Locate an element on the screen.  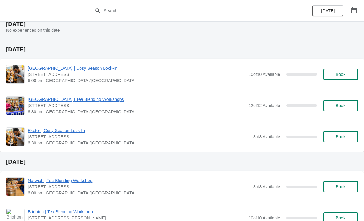
img: Glasgow | Tea Blending Workshops | 215 Byres Road, Glasgow G12 8UD, UK | 6:30 pm Europe/London is located at coordinates (15, 106).